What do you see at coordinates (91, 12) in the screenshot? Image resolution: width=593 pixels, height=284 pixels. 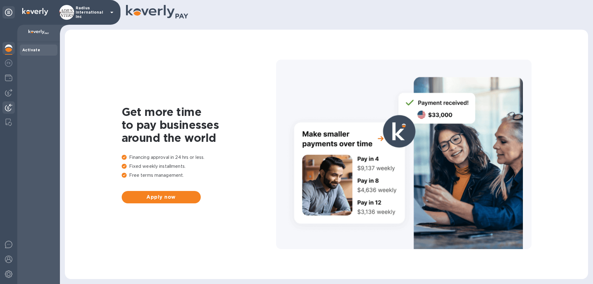 I see `p: Radius International Inc` at bounding box center [91, 12].